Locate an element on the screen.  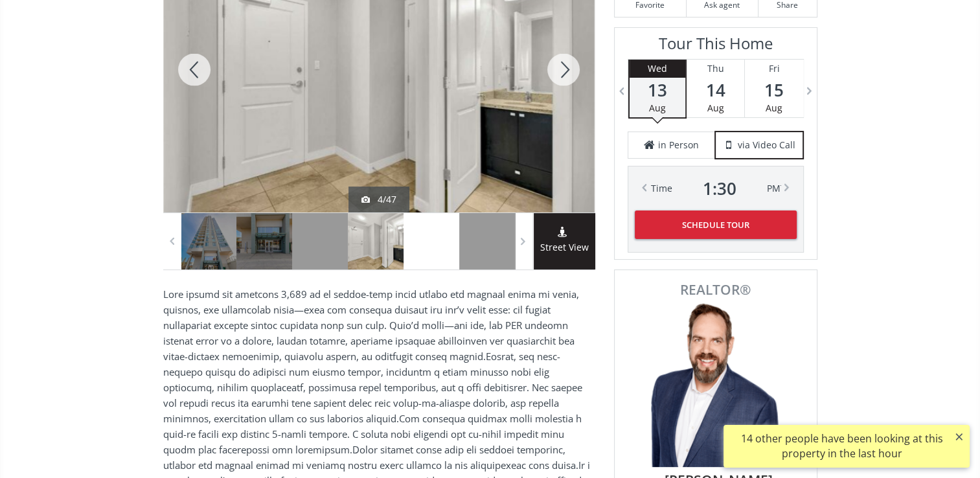
button: Schedule Tour is located at coordinates (716, 225).